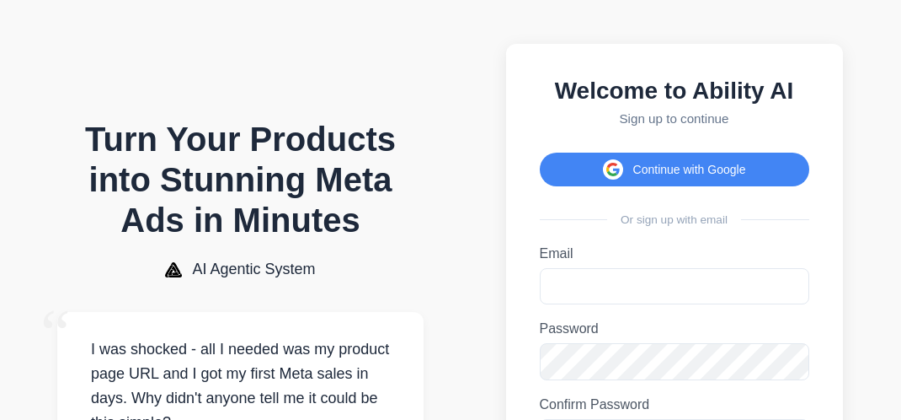 The height and width of the screenshot is (420, 901). What do you see at coordinates (675, 404) in the screenshot?
I see `label: Confirm Password` at bounding box center [675, 404].